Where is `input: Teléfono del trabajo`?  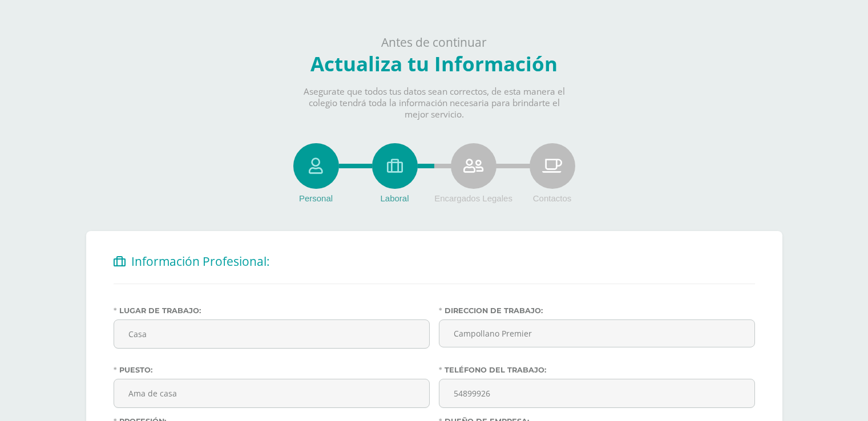 input: Teléfono del trabajo is located at coordinates (597, 393).